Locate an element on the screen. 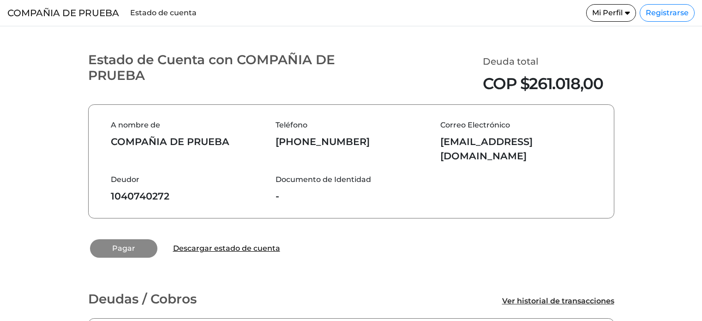 The width and height of the screenshot is (702, 321). a: Mi Perfil is located at coordinates (611, 13).